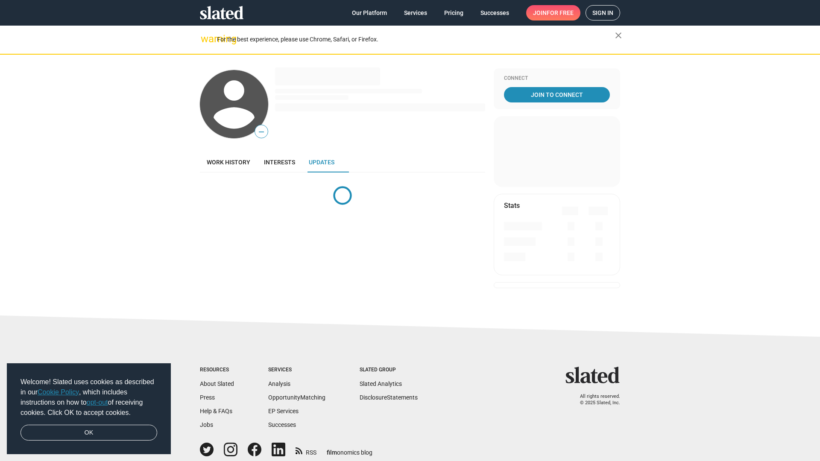  I want to click on mat-card-title: Stats, so click(512, 205).